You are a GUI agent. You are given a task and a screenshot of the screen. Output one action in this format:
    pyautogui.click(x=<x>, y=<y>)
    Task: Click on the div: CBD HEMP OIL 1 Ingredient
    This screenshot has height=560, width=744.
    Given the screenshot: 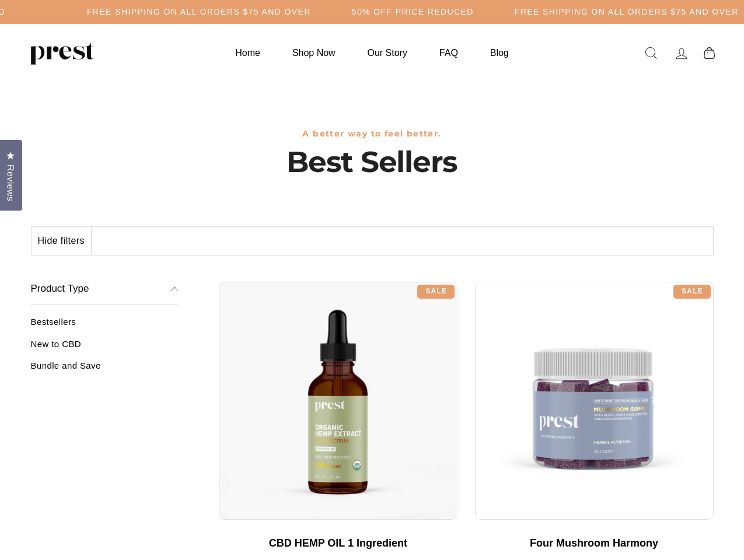 What is the action you would take?
    pyautogui.click(x=338, y=544)
    